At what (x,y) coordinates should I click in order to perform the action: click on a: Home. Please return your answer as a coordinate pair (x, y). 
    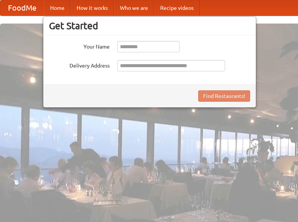
    Looking at the image, I should click on (57, 8).